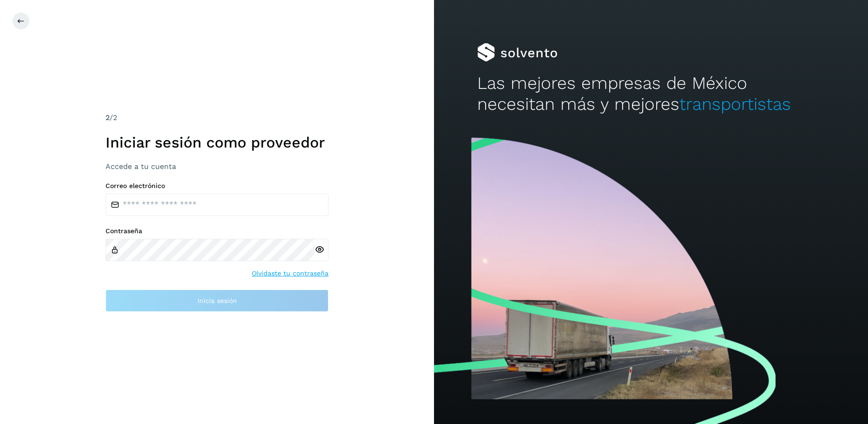 The image size is (868, 424). Describe the element at coordinates (290, 273) in the screenshot. I see `a: Olvidaste tu contraseña` at that location.